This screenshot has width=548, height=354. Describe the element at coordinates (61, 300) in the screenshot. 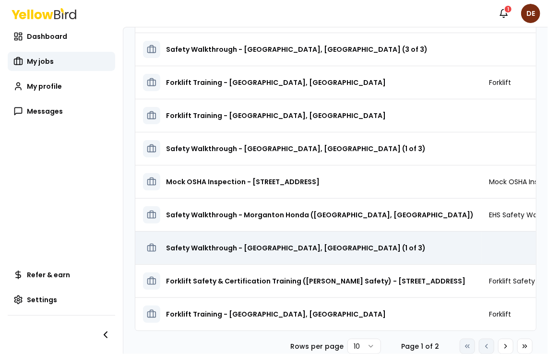

I see `a: Settings` at that location.